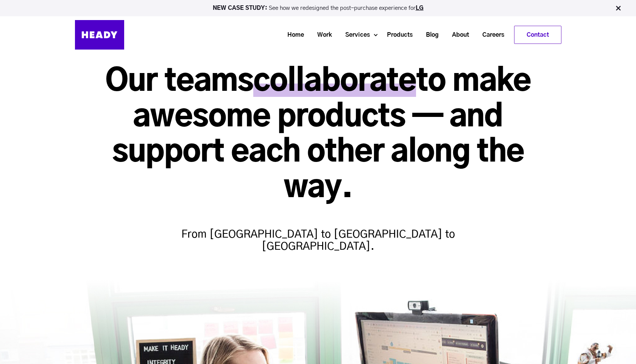  I want to click on img: Close Bar, so click(618, 8).